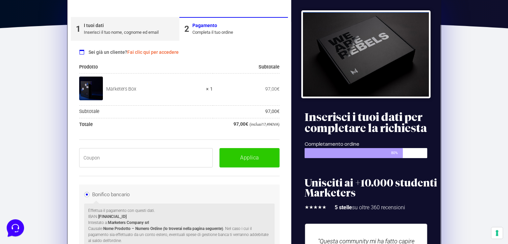 Image resolution: width=508 pixels, height=244 pixels. I want to click on a: 2PagamentoCompleta il tuo ordine, so click(233, 29).